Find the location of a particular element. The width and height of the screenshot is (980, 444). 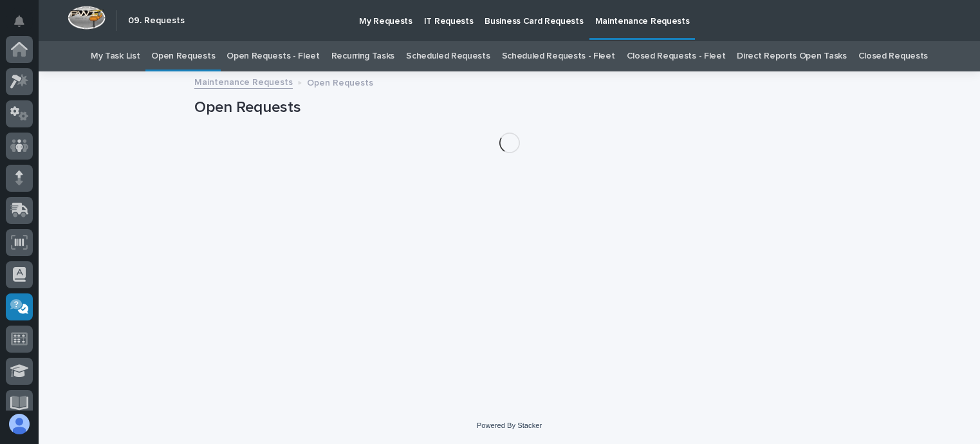

div: Notifications is located at coordinates (24, 26).